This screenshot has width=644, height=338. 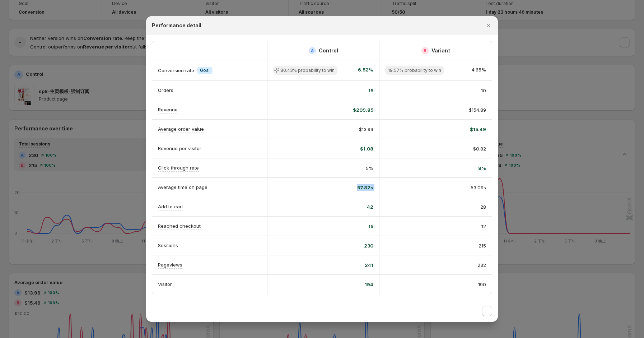 I want to click on p: Pageviews, so click(x=170, y=264).